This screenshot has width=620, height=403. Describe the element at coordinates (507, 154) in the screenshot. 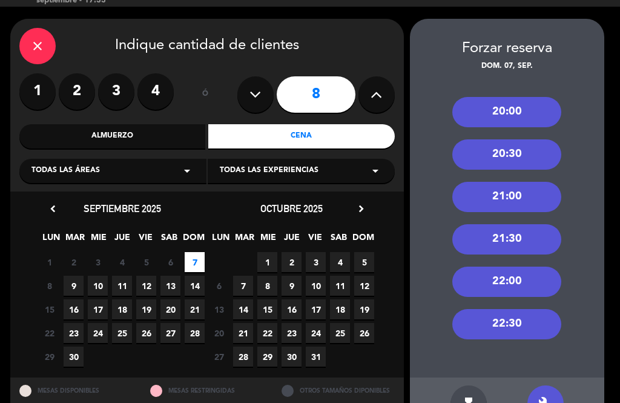

I see `div: 20:30` at that location.